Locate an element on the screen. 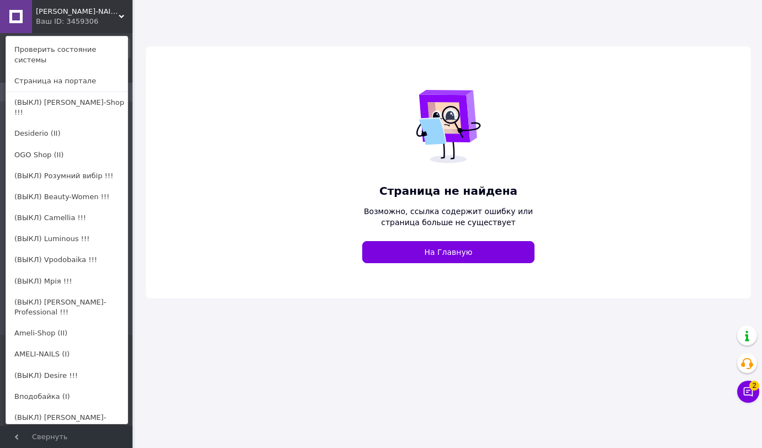 This screenshot has height=448, width=762. a: (ВЫКЛ) Beauty-Women !!! is located at coordinates (67, 197).